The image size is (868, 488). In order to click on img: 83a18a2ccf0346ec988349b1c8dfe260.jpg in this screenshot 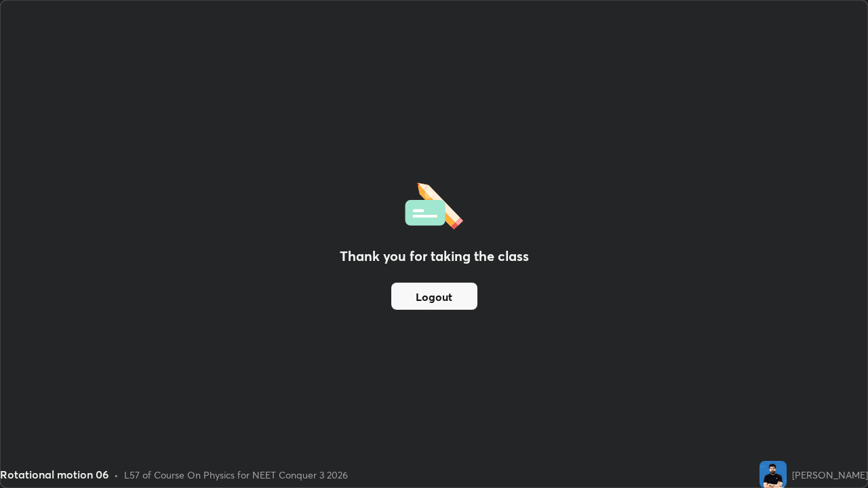, I will do `click(773, 474)`.